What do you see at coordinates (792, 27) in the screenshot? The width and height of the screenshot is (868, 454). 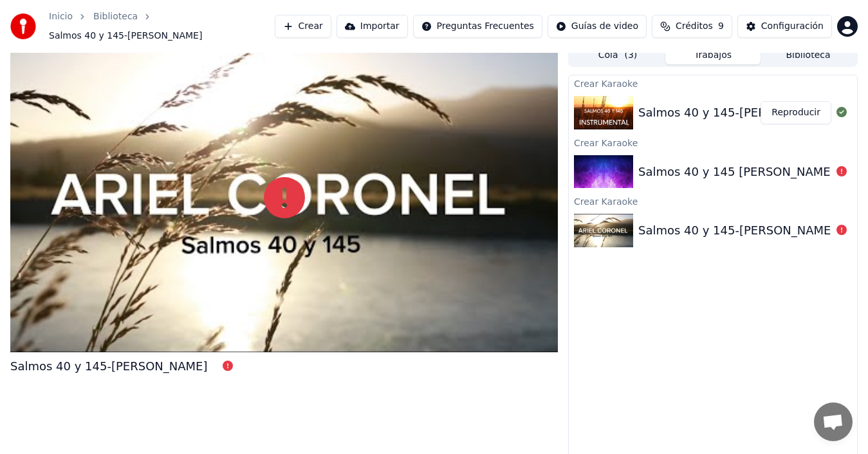 I see `div: Configuración` at bounding box center [792, 27].